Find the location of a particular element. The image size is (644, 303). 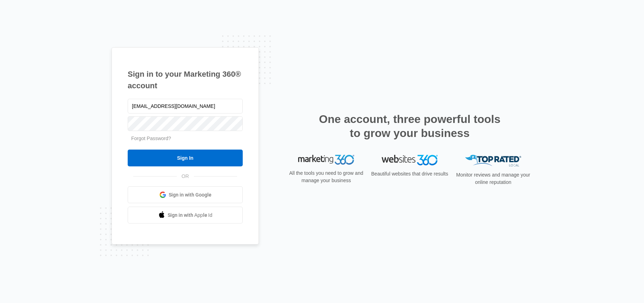

a: Sign in with Google is located at coordinates (185, 195).